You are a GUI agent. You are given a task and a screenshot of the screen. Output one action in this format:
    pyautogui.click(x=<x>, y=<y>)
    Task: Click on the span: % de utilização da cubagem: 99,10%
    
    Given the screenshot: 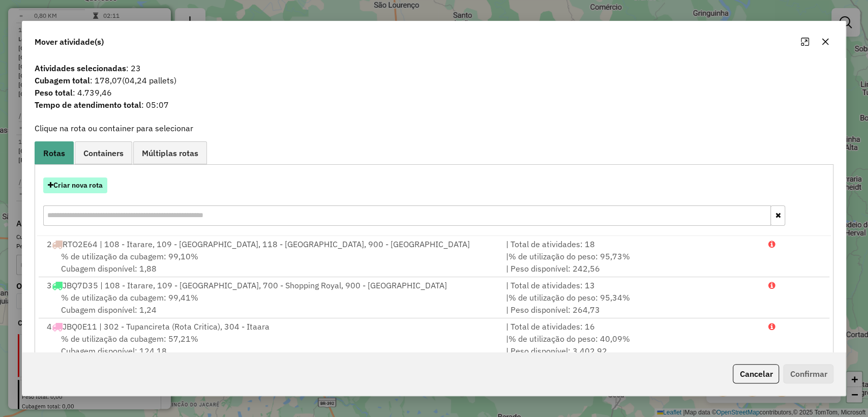 What is the action you would take?
    pyautogui.click(x=130, y=256)
    